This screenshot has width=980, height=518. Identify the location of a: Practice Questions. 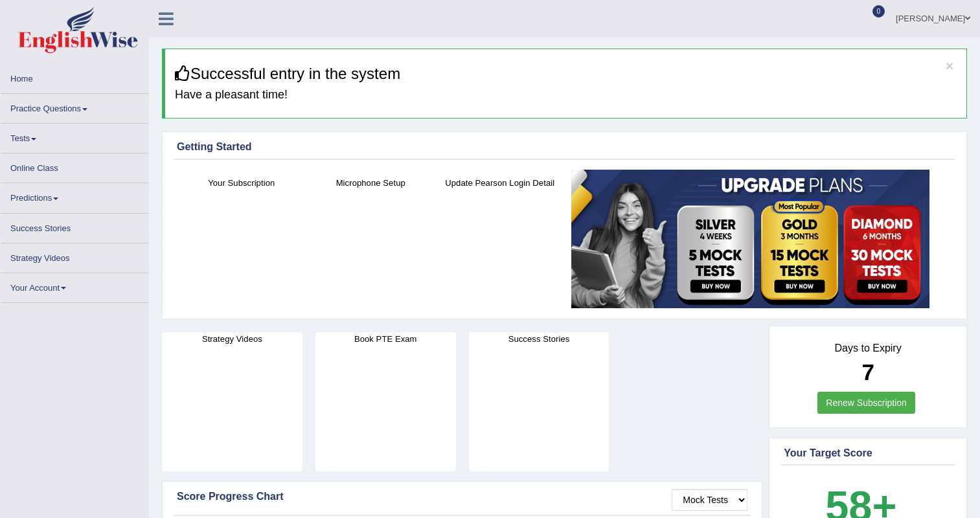
(75, 106).